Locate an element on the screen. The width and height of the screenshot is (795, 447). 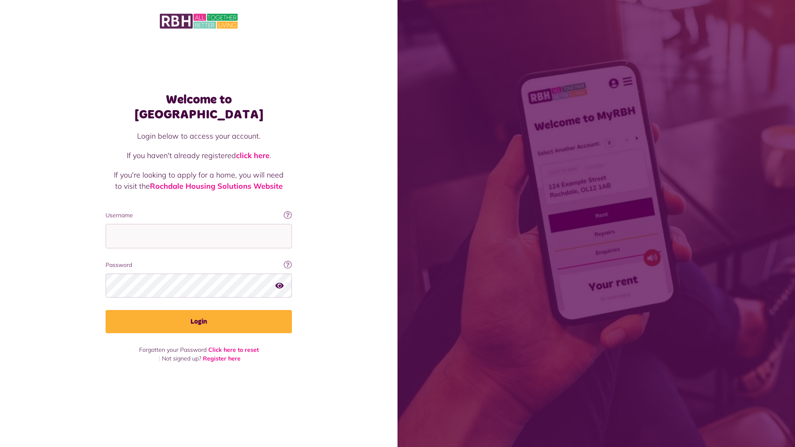
span: Forgotten your Password is located at coordinates (173, 350).